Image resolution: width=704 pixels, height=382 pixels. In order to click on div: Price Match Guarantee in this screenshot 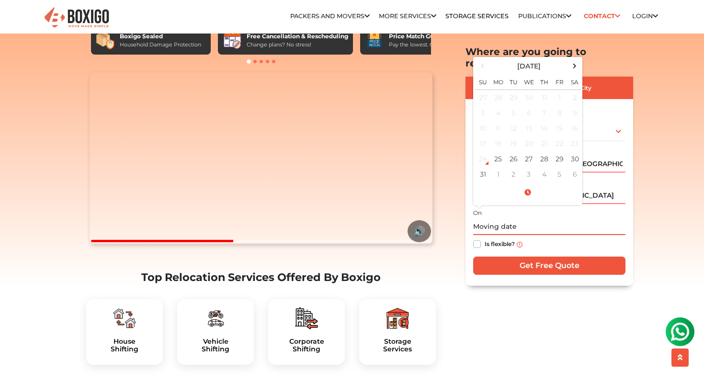, I will do `click(425, 36)`.